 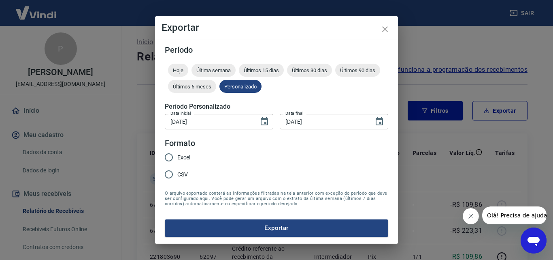 What do you see at coordinates (181, 113) in the screenshot?
I see `label: Data inicial` at bounding box center [181, 113].